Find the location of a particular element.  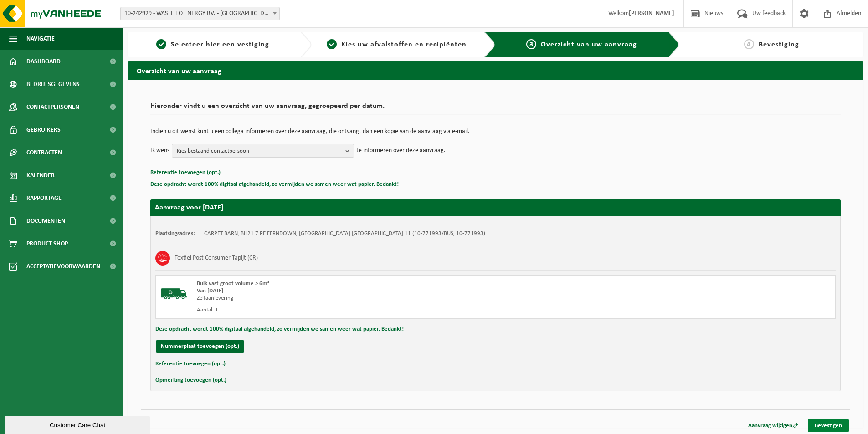

span: Selecteer hier een vestiging is located at coordinates (220, 44).